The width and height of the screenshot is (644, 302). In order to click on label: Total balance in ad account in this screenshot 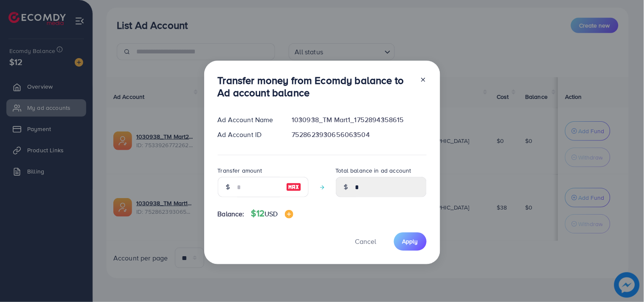, I will do `click(374, 171)`.